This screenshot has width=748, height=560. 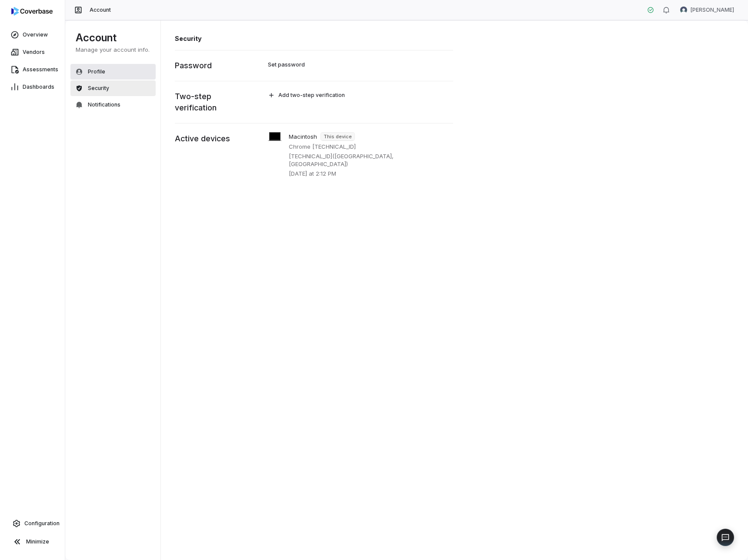 I want to click on span: Minimize, so click(x=37, y=542).